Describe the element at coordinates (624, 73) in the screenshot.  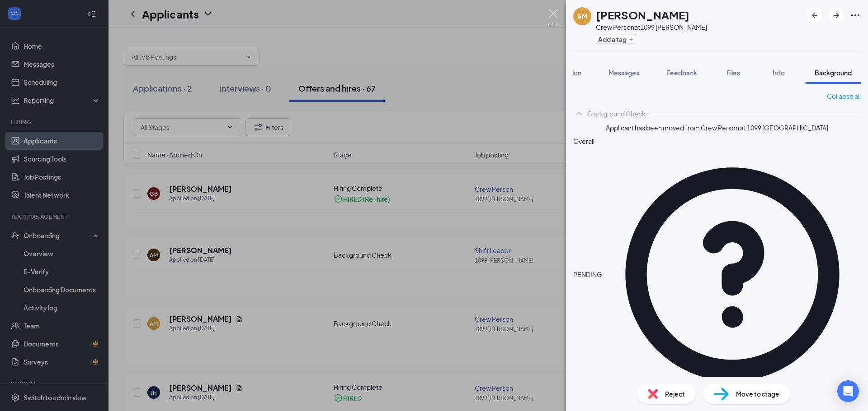
I see `span: Messages` at that location.